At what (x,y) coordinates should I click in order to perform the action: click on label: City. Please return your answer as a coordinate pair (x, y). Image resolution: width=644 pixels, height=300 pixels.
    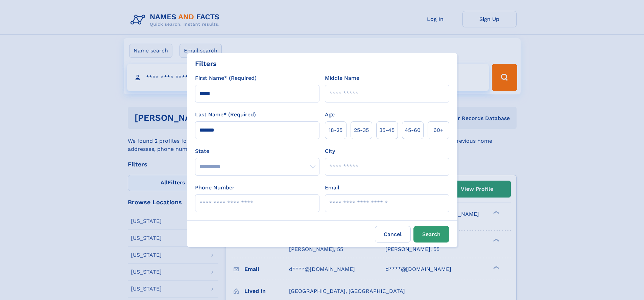
    Looking at the image, I should click on (330, 151).